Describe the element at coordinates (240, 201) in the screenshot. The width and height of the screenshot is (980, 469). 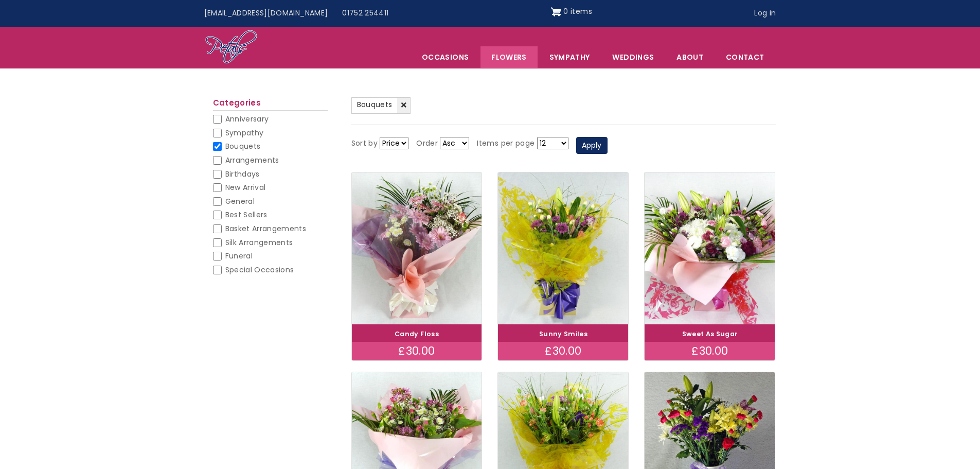
I see `span: General` at that location.